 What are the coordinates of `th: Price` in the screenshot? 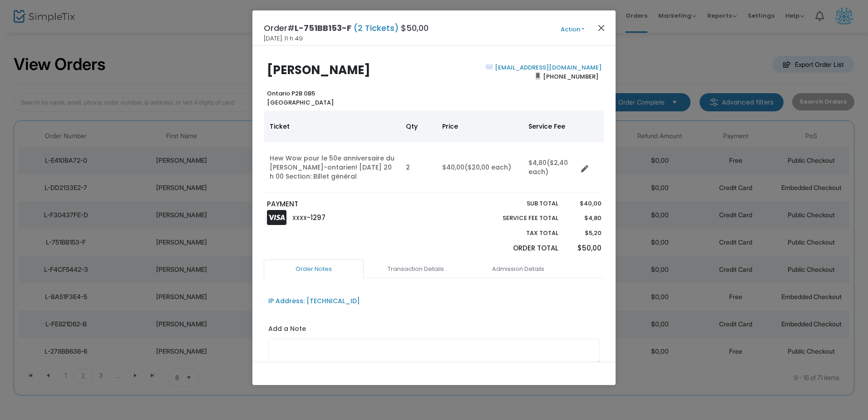 It's located at (480, 126).